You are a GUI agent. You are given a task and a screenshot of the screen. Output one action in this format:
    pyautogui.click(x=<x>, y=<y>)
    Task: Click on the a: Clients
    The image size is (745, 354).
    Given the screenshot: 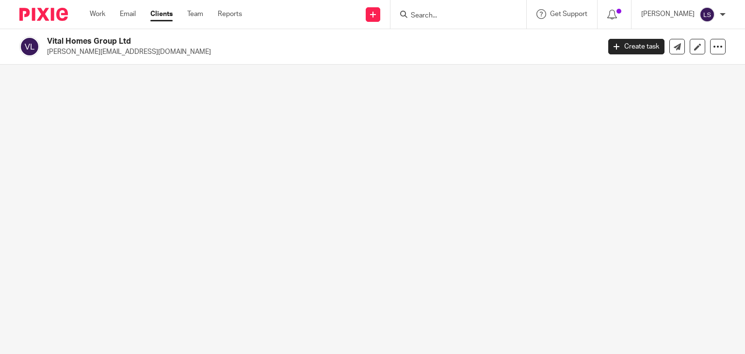 What is the action you would take?
    pyautogui.click(x=161, y=14)
    